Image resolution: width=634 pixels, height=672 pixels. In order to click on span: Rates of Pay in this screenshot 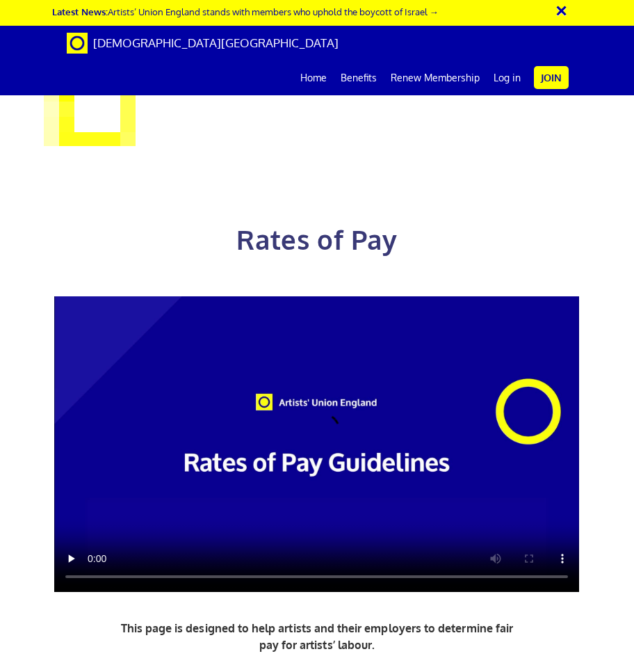, I will do `click(316, 239)`.